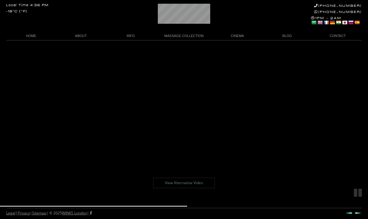 This screenshot has height=219, width=368. What do you see at coordinates (345, 23) in the screenshot?
I see `a: Japanese` at bounding box center [345, 23].